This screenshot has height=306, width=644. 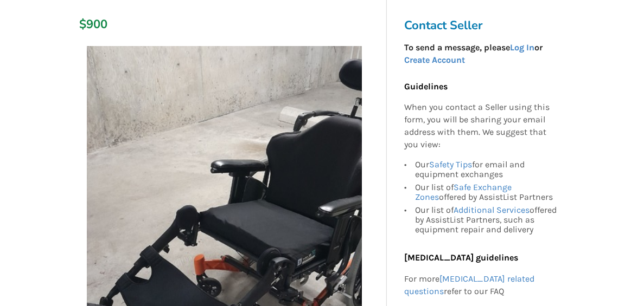 I want to click on a: Additional Services, so click(x=491, y=210).